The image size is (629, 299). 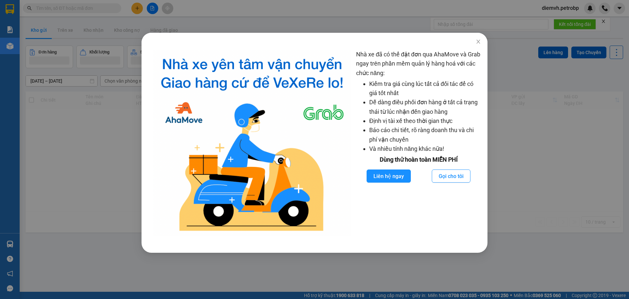 What do you see at coordinates (478, 42) in the screenshot?
I see `button: Close` at bounding box center [478, 42].